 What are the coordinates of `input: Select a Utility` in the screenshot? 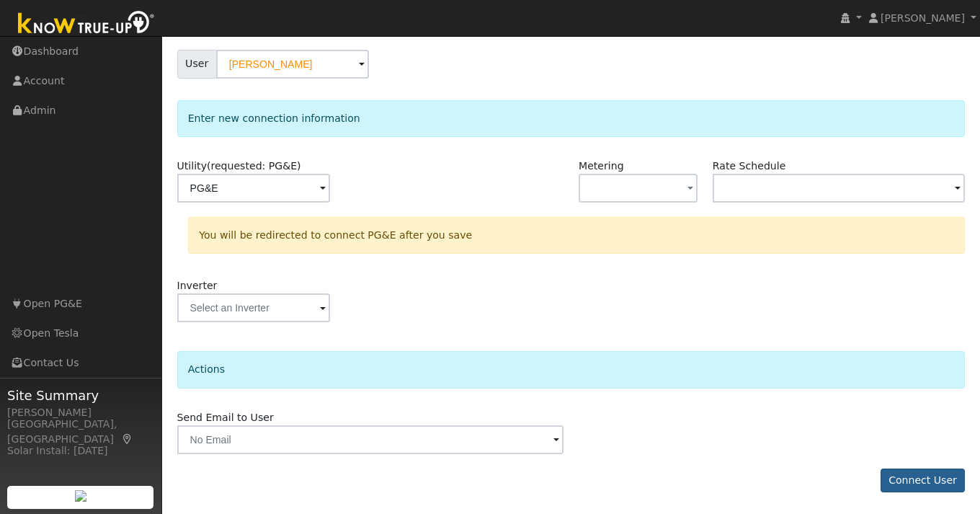 It's located at (253, 188).